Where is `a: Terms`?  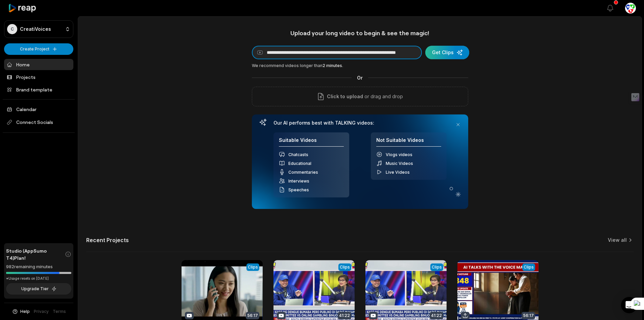 a: Terms is located at coordinates (59, 311).